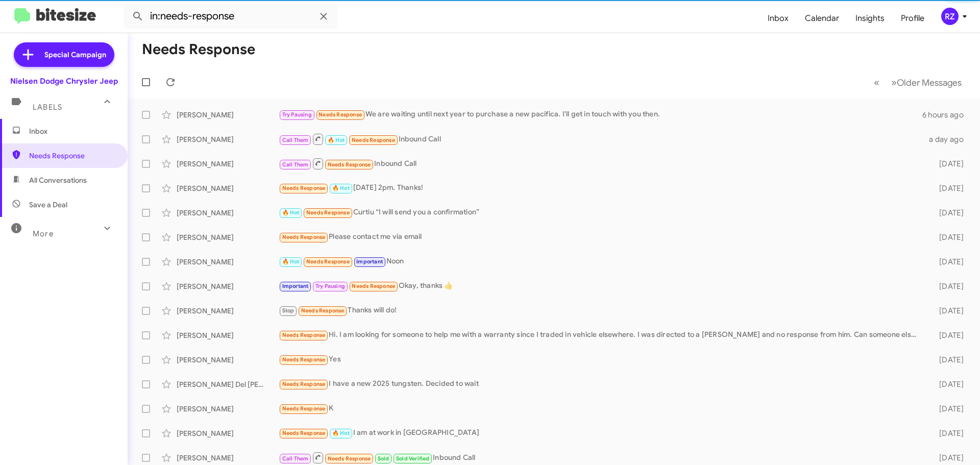 The image size is (980, 465). I want to click on span: Save a Deal, so click(48, 205).